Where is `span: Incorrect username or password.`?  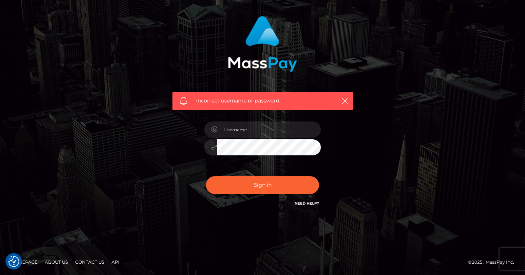
span: Incorrect username or password. is located at coordinates (262, 101).